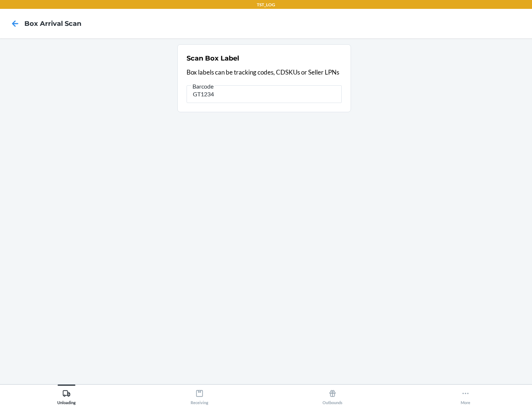 Image resolution: width=532 pixels, height=406 pixels. I want to click on h2: Scan Box Label, so click(213, 58).